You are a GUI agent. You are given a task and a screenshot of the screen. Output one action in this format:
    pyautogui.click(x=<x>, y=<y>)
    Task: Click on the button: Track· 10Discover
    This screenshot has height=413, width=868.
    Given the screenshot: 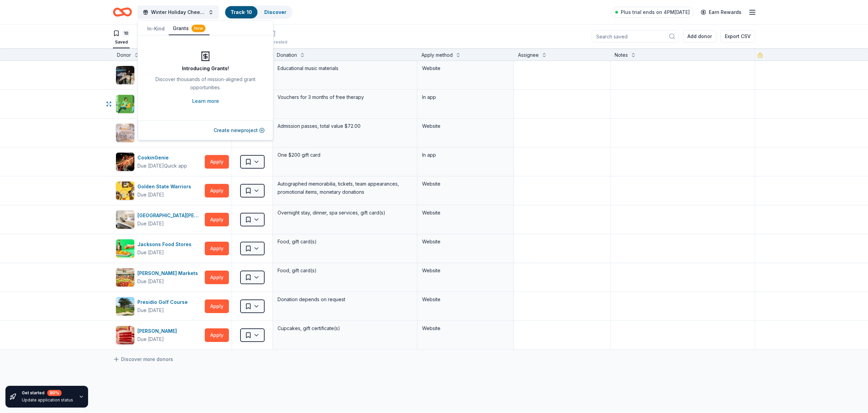 What is the action you would take?
    pyautogui.click(x=259, y=13)
    